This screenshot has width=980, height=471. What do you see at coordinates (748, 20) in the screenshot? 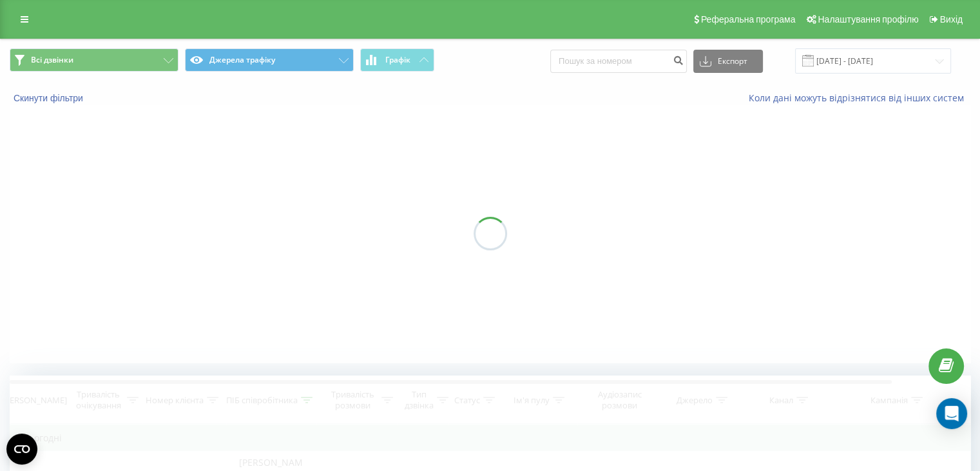
I see `span: Реферальна програма` at bounding box center [748, 20].